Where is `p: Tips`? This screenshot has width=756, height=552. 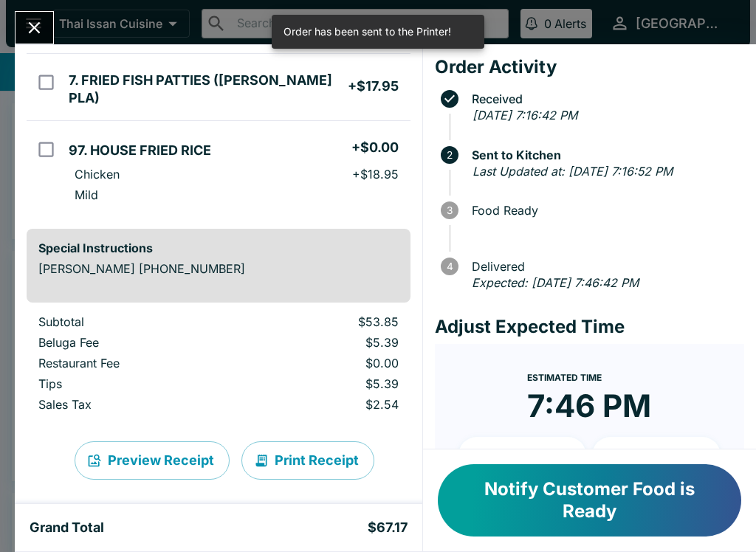
p: Tips is located at coordinates (133, 384).